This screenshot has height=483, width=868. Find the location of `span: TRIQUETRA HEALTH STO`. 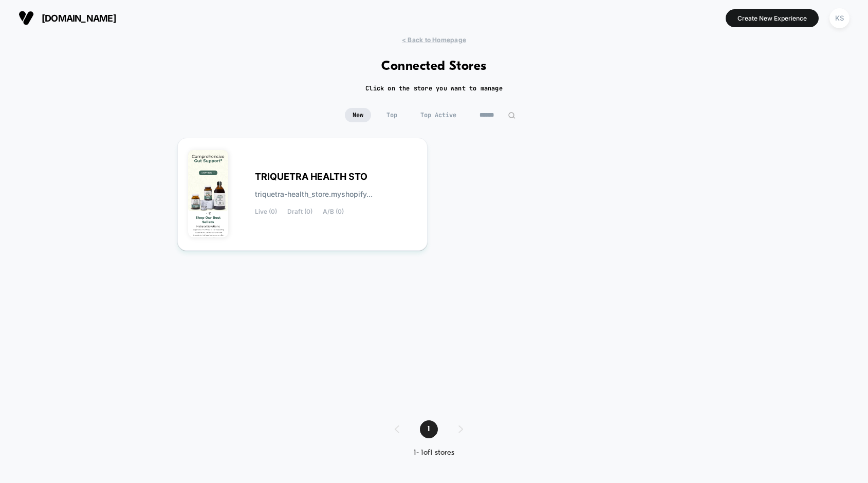

span: TRIQUETRA HEALTH STO is located at coordinates (311, 177).